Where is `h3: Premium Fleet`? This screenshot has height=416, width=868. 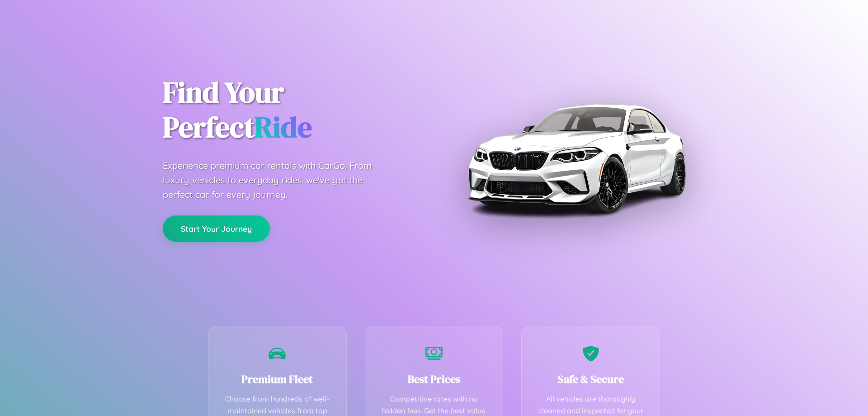 h3: Premium Fleet is located at coordinates (277, 379).